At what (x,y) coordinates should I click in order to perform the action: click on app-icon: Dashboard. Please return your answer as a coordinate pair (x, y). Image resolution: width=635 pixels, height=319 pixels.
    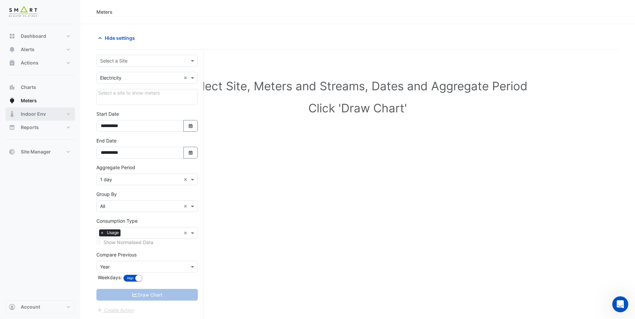
    Looking at the image, I should click on (12, 36).